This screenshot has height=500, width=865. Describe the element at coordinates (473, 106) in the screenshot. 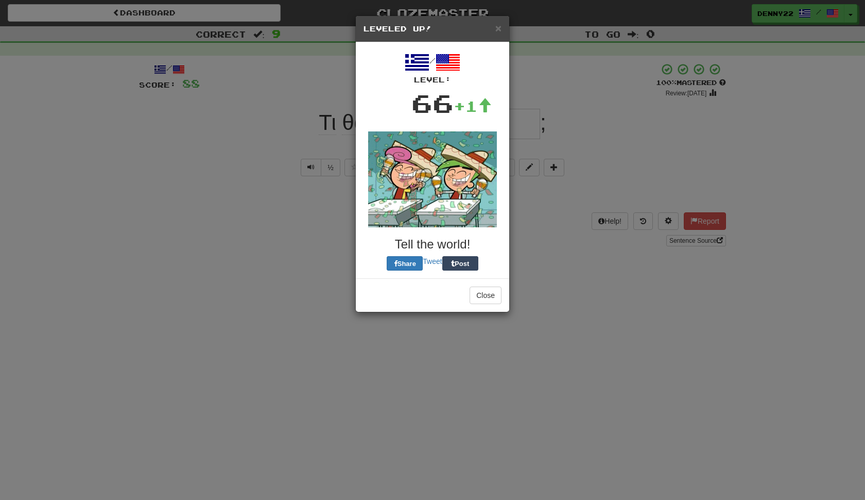

I see `div: +1` at that location.